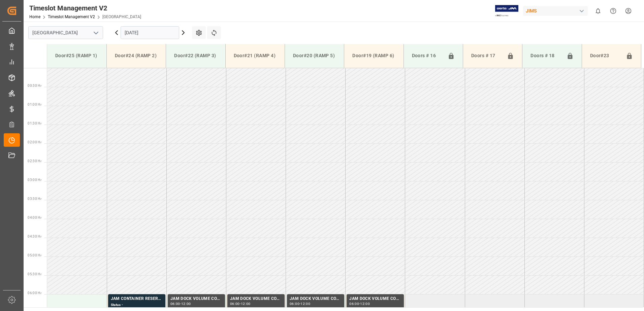 The image size is (644, 311). I want to click on div: JIMS, so click(555, 11).